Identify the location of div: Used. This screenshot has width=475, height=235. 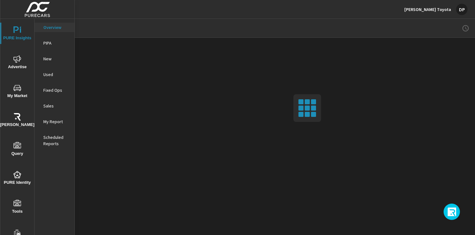
(54, 74).